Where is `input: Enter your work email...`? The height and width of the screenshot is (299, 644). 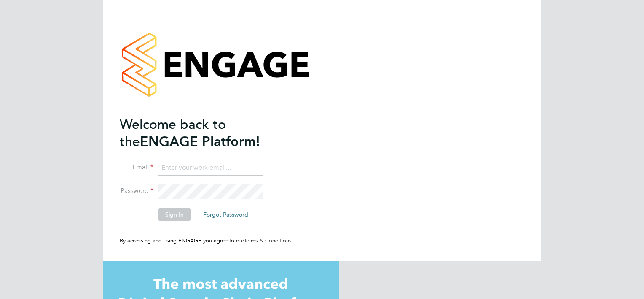 input: Enter your work email... is located at coordinates (210, 168).